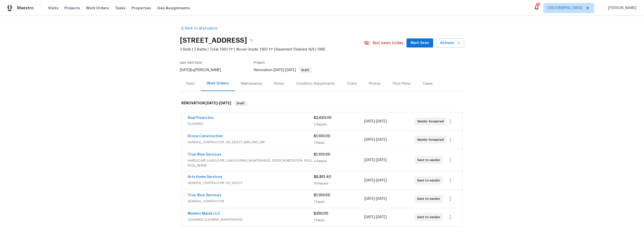 The width and height of the screenshot is (644, 234). I want to click on span: CLEANING, CLEANING_MAINTENANCE, so click(251, 220).